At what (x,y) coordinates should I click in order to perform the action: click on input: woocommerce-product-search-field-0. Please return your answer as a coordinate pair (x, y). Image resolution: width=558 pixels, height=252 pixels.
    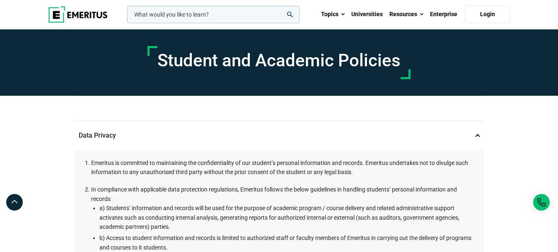
    Looking at the image, I should click on (213, 14).